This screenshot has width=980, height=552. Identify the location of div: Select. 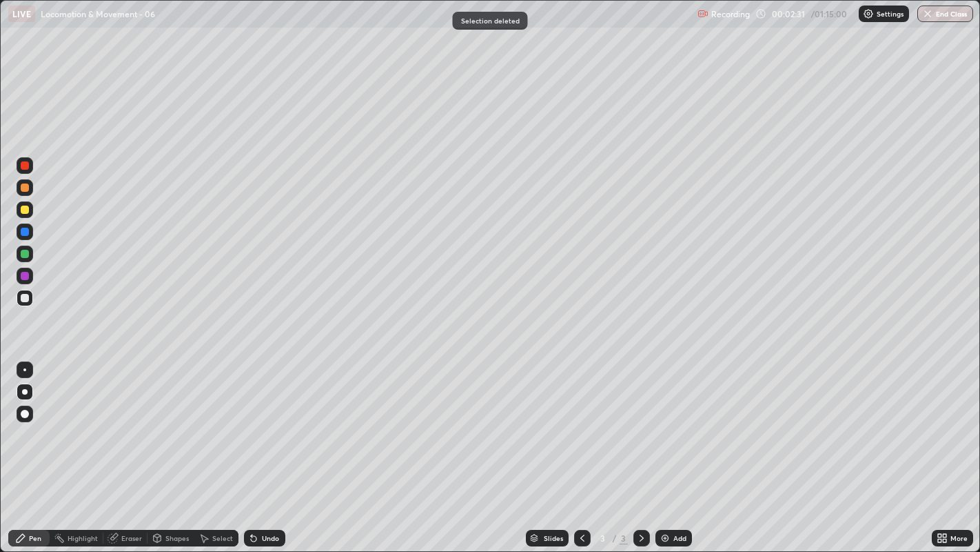
(223, 538).